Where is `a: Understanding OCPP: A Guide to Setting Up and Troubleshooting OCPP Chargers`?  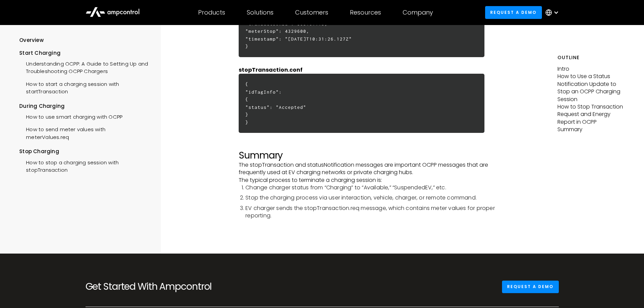
a: Understanding OCPP: A Guide to Setting Up and Troubleshooting OCPP Chargers is located at coordinates (84, 67).